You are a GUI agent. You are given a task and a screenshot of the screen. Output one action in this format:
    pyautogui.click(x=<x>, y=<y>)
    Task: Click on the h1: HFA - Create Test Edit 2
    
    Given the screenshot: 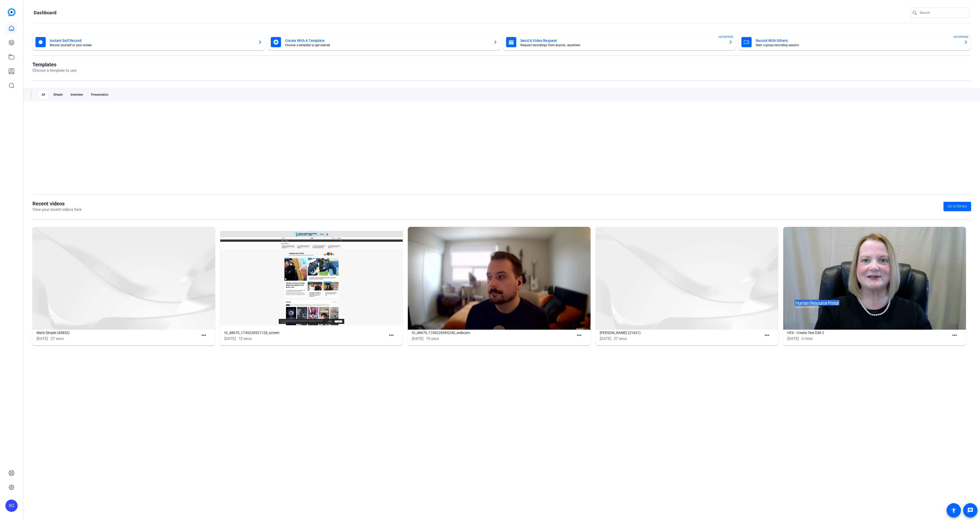 What is the action you would take?
    pyautogui.click(x=868, y=332)
    